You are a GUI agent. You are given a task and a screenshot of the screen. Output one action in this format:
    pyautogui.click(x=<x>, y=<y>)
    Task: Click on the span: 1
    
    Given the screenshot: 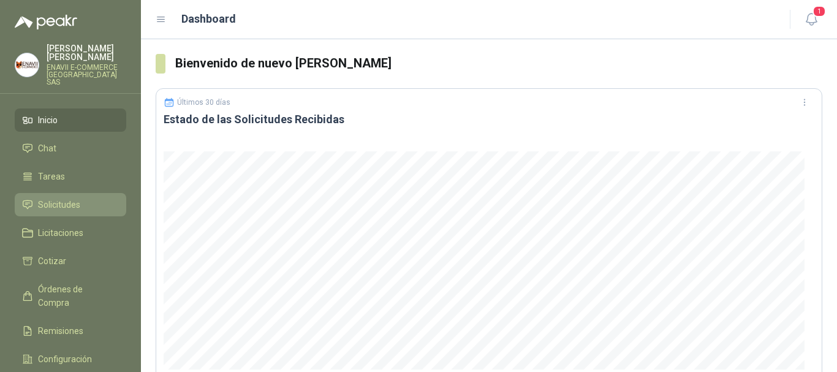 What is the action you would take?
    pyautogui.click(x=819, y=11)
    